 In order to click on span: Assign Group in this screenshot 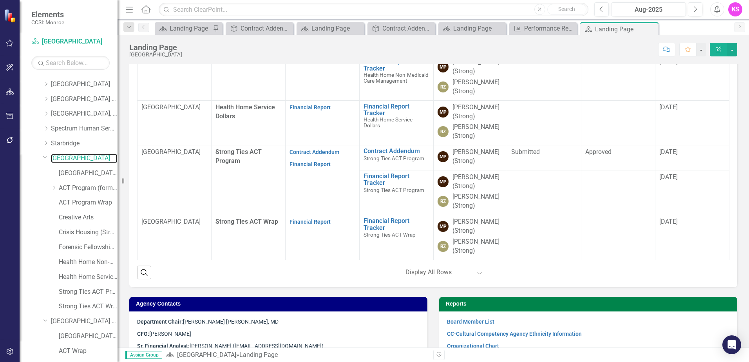, I will do `click(144, 355)`.